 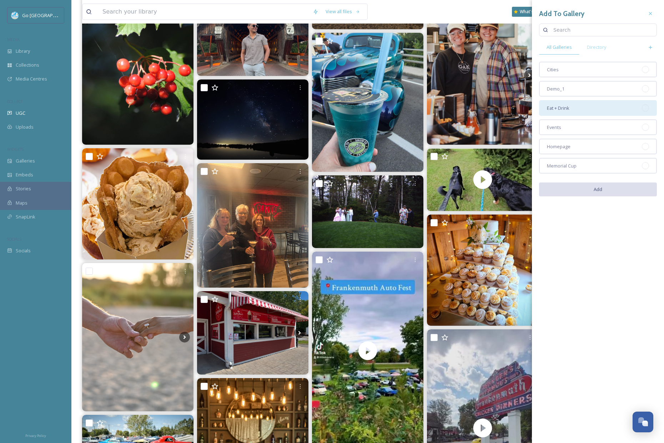 I want to click on button: Add, so click(x=598, y=189).